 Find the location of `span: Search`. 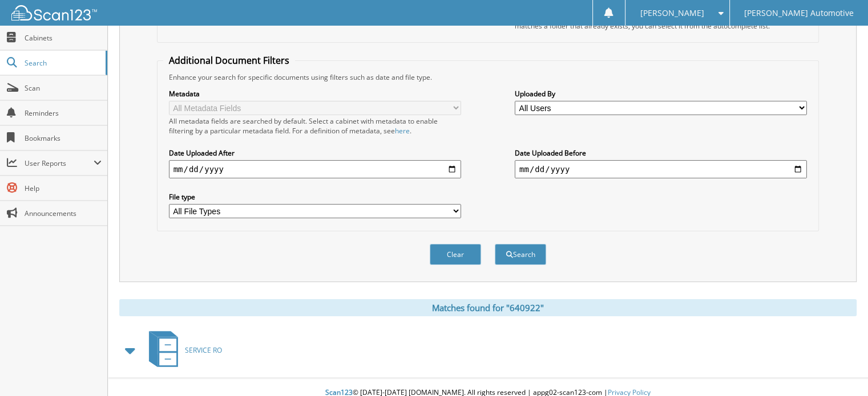

span: Search is located at coordinates (62, 63).